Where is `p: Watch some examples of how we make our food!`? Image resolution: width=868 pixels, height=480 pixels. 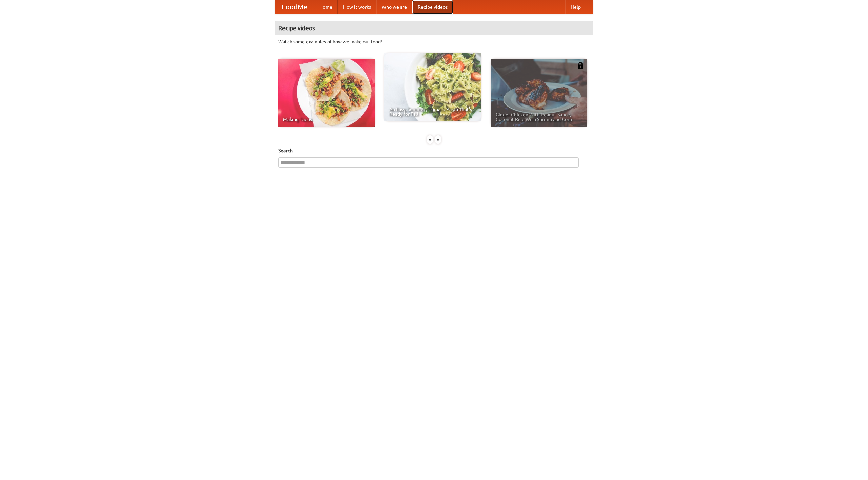 p: Watch some examples of how we make our food! is located at coordinates (434, 41).